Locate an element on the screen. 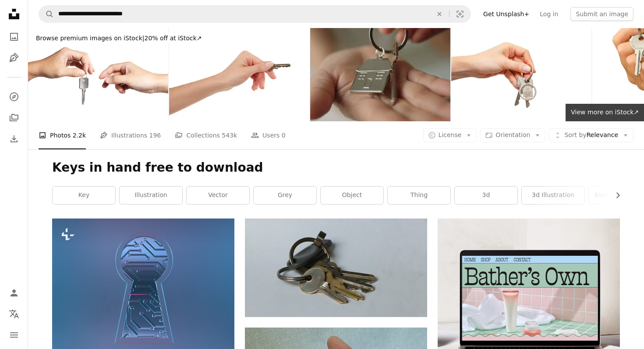 This screenshot has width=644, height=349. a: Users 0 is located at coordinates (268, 135).